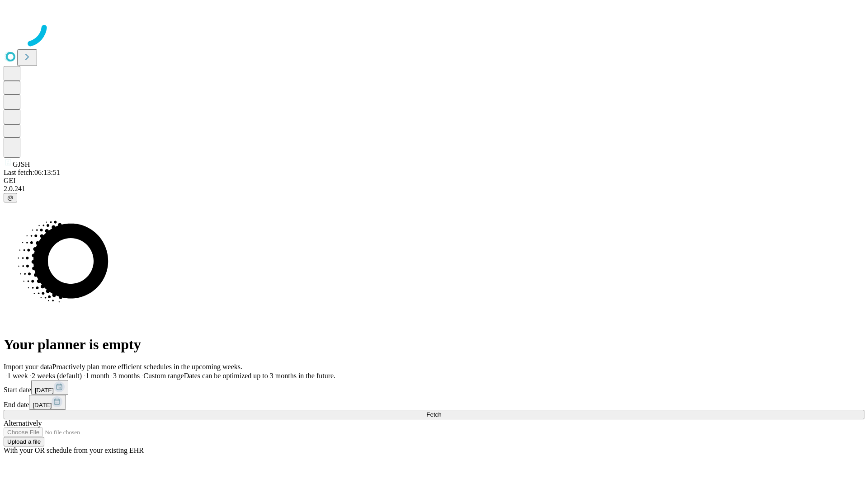 The height and width of the screenshot is (488, 868). I want to click on button: Fetch, so click(434, 414).